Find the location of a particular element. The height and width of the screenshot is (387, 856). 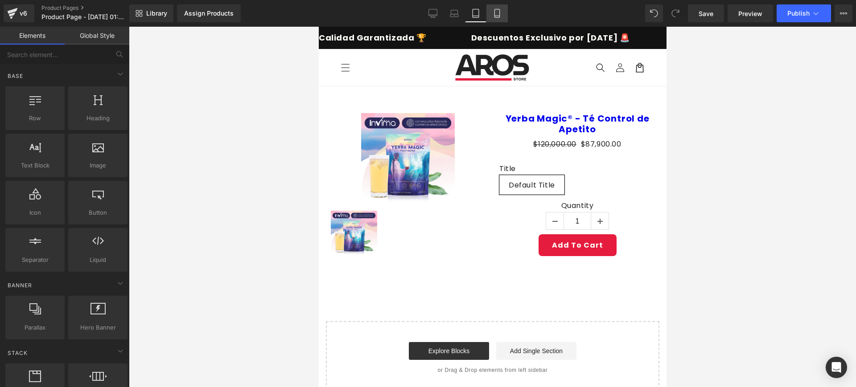

span: Publish is located at coordinates (798, 13).